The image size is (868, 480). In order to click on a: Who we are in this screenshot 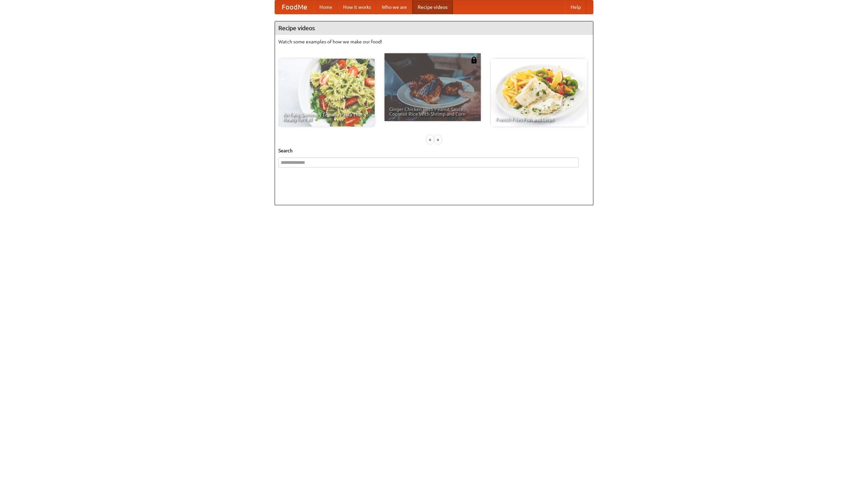, I will do `click(394, 7)`.